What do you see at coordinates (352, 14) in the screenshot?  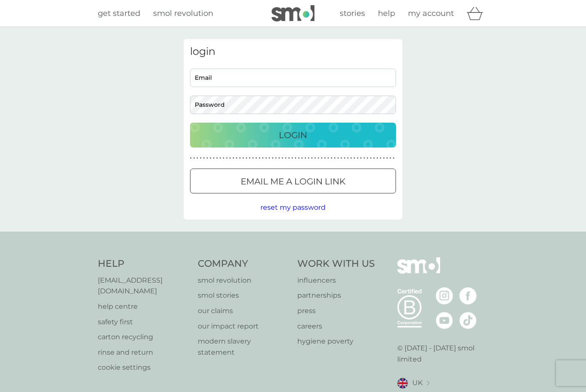 I see `a: stories` at bounding box center [352, 14].